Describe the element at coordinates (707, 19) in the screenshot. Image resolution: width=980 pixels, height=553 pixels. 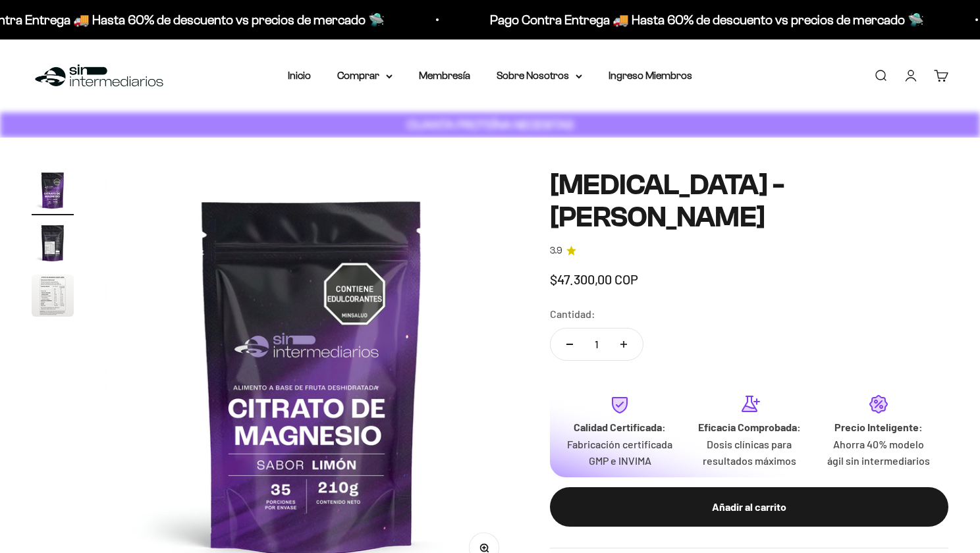
I see `p: Pago Contra Entrega 🚚 Hasta 60% de descuento vs precios de mercado 🛸` at that location.